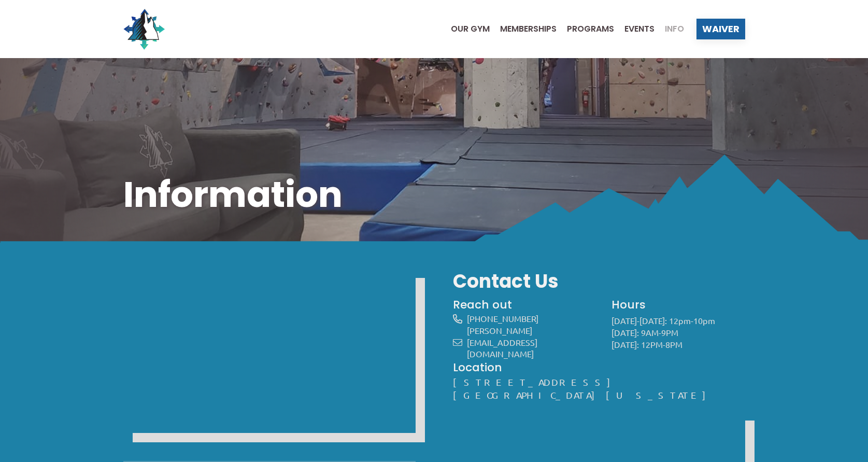  What do you see at coordinates (674, 29) in the screenshot?
I see `span: Info` at bounding box center [674, 29].